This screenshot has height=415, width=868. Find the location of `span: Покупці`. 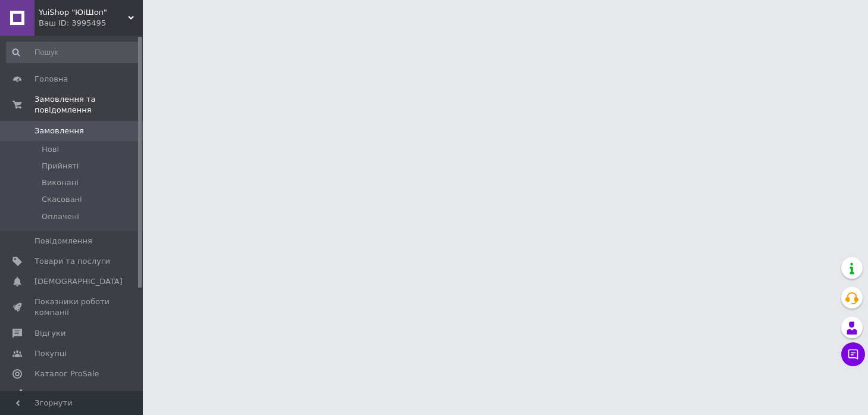

span: Покупці is located at coordinates (51, 353).